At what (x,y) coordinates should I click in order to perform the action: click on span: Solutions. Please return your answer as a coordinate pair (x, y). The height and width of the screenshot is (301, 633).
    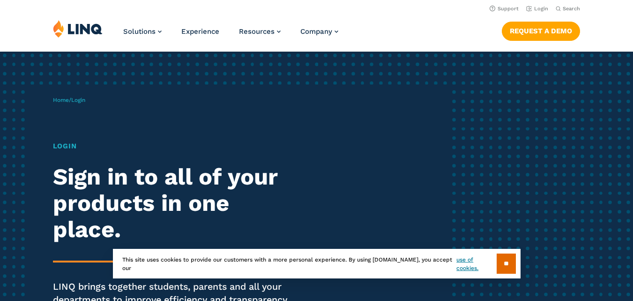
    Looking at the image, I should click on (139, 31).